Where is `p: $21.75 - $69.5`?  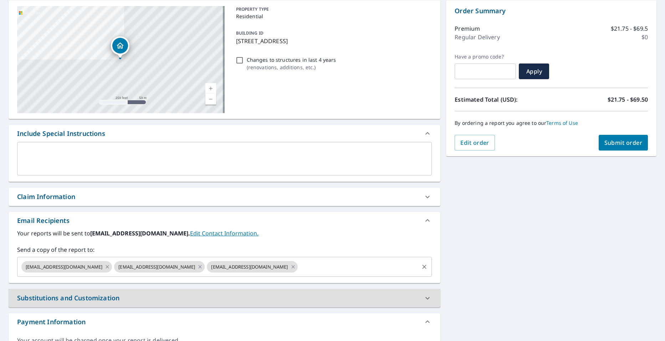
p: $21.75 - $69.5 is located at coordinates (629, 29).